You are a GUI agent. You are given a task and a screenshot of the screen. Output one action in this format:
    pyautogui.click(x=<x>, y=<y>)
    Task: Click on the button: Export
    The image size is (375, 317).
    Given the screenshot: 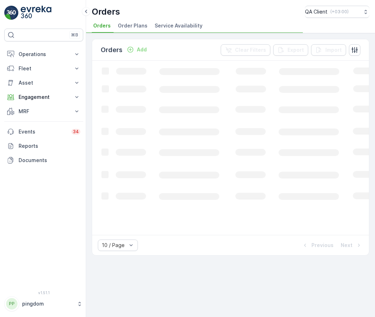 What is the action you would take?
    pyautogui.click(x=291, y=50)
    